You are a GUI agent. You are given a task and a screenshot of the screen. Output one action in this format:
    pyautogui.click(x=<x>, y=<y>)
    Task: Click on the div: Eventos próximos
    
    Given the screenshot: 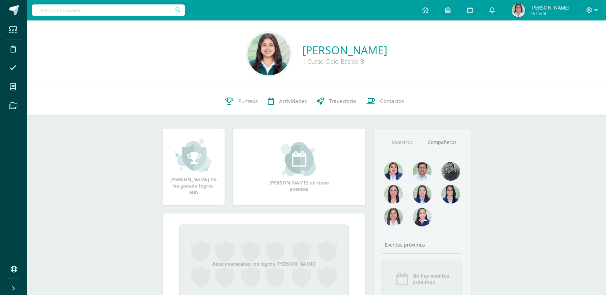 What is the action you would take?
    pyautogui.click(x=423, y=245)
    